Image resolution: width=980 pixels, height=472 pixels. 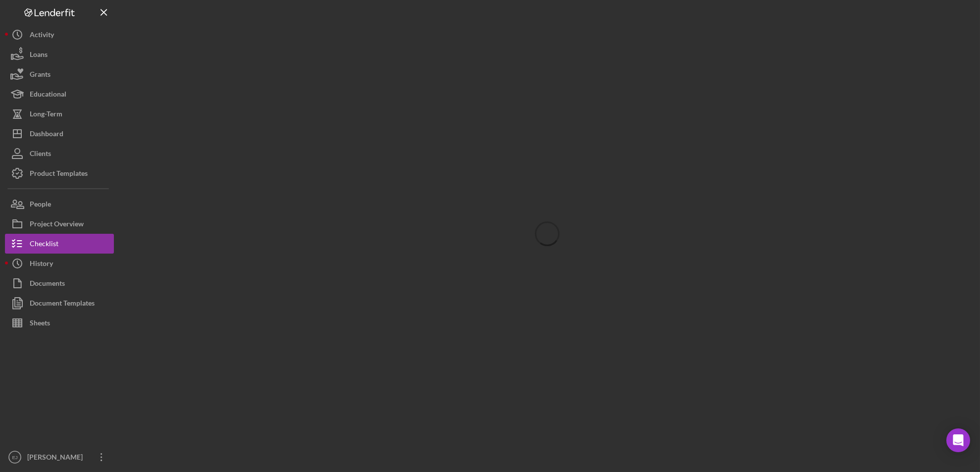 I want to click on button: History, so click(x=59, y=264).